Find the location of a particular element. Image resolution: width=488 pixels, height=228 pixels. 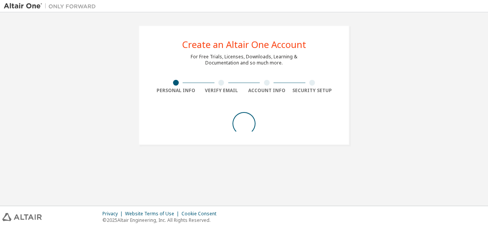

div: Cookie Consent is located at coordinates (201, 214).